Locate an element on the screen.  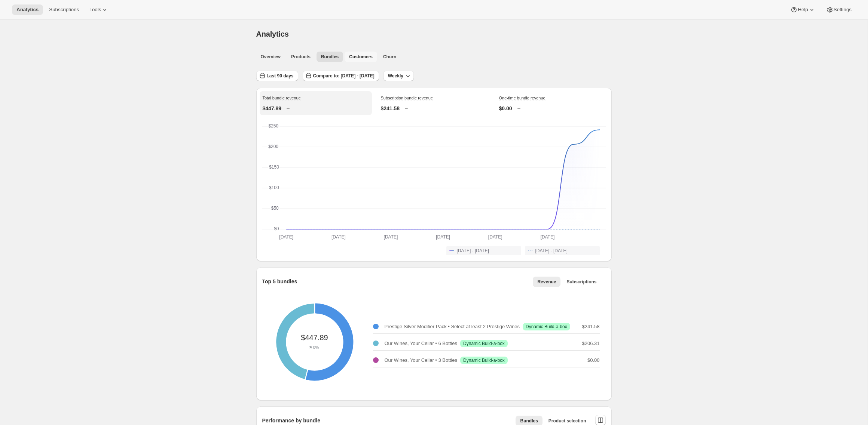
p: Performance by bundle is located at coordinates (292, 421).